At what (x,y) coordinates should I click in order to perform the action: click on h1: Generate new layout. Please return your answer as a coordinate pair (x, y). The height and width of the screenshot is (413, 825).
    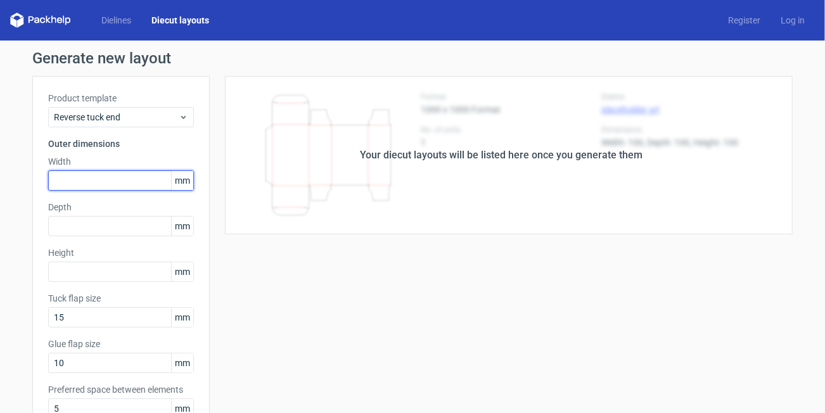
    Looking at the image, I should click on (412, 58).